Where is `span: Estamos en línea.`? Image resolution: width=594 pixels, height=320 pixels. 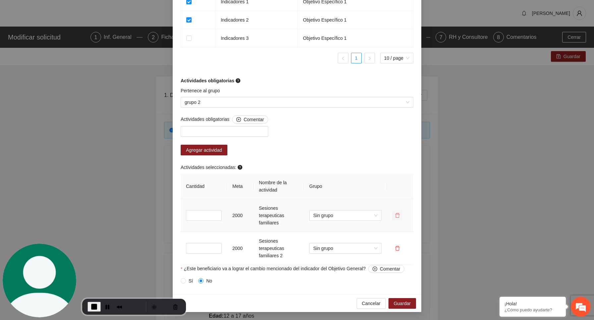 span: Estamos en línea. is located at coordinates (65, 122).